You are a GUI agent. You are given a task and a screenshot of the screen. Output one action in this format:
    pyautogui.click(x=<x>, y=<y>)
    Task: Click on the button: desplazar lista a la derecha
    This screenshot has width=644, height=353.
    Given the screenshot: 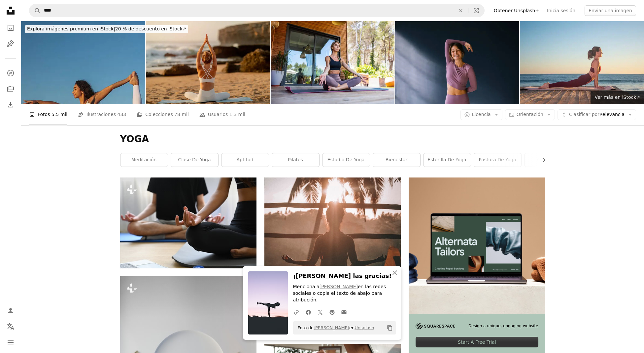 What is the action you would take?
    pyautogui.click(x=542, y=160)
    